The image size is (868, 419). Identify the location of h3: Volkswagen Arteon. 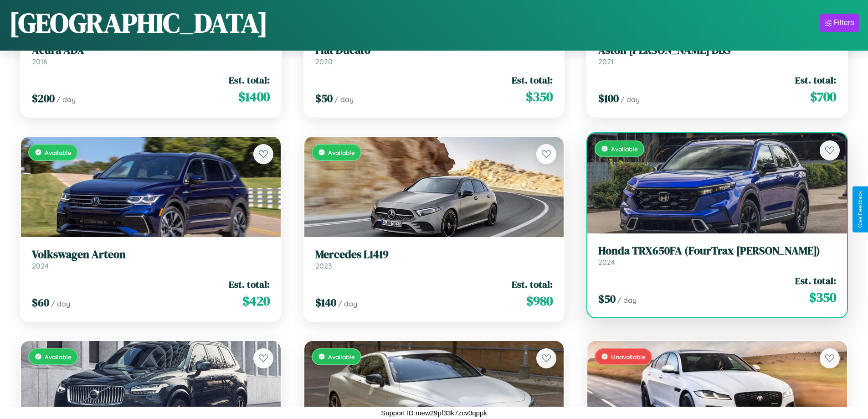
(151, 254).